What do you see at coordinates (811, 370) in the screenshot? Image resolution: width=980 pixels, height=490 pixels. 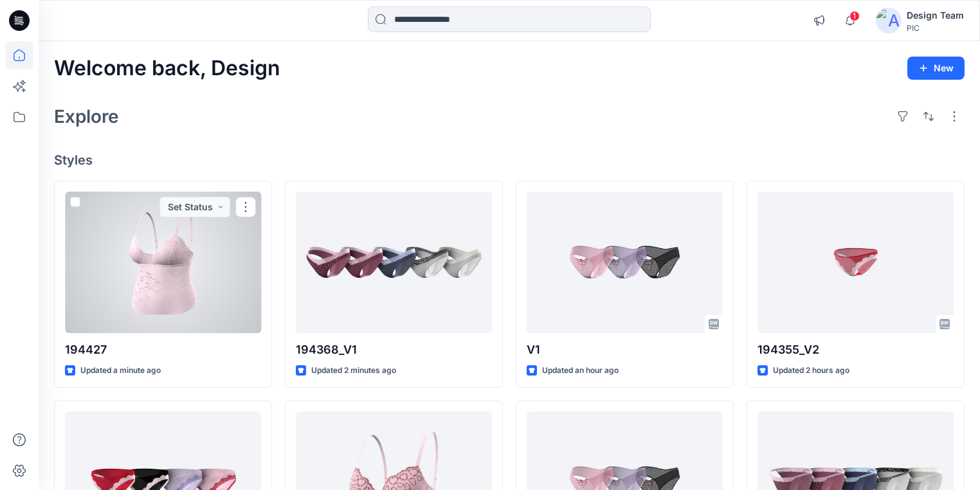 I see `p: Updated 2 hours ago` at bounding box center [811, 370].